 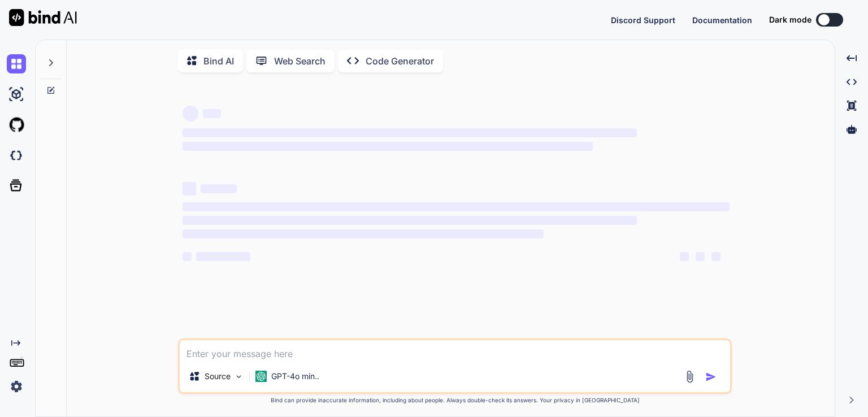 What do you see at coordinates (17, 64) in the screenshot?
I see `img: chat` at bounding box center [17, 64].